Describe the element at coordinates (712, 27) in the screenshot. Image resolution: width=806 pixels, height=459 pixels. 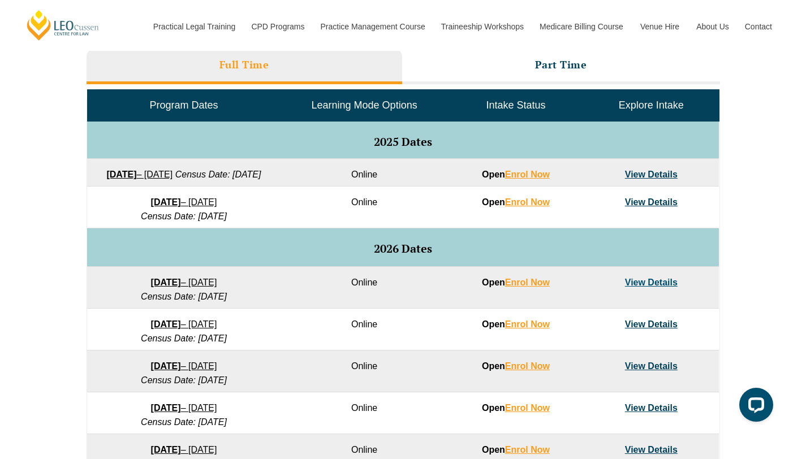
I see `a: About Us` at that location.